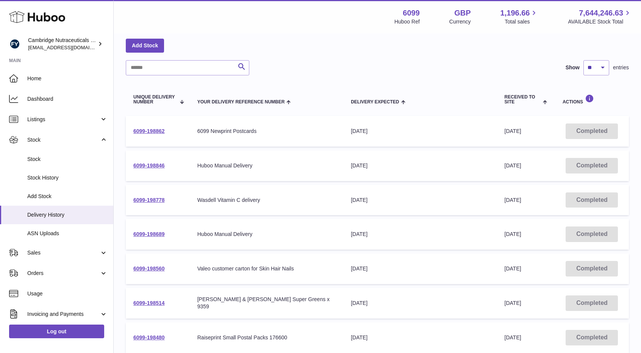  Describe the element at coordinates (63, 314) in the screenshot. I see `span: Invoicing and Payments` at that location.